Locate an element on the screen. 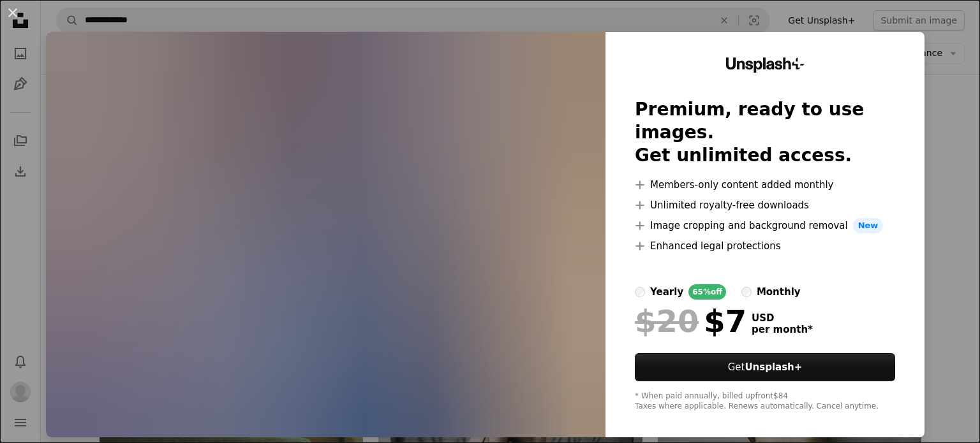 The height and width of the screenshot is (443, 980). input: yearly65%off is located at coordinates (640, 292).